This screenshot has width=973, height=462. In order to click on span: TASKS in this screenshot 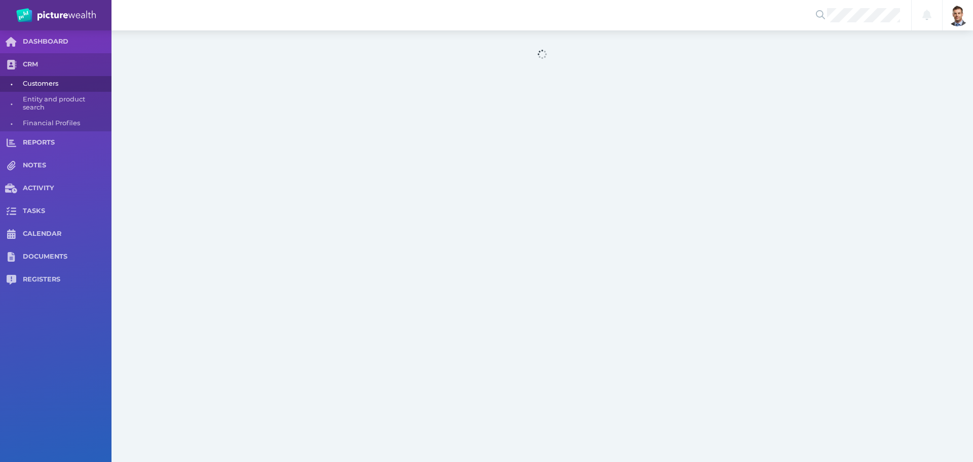, I will do `click(67, 211)`.